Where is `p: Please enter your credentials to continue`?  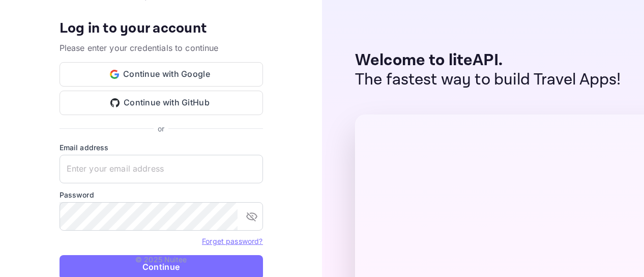 p: Please enter your credentials to continue is located at coordinates (161, 48).